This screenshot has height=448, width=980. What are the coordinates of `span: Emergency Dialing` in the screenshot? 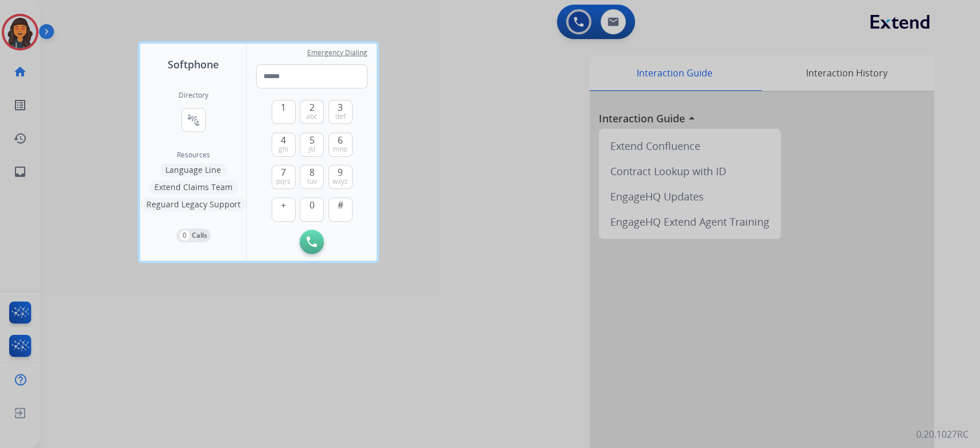 It's located at (337, 53).